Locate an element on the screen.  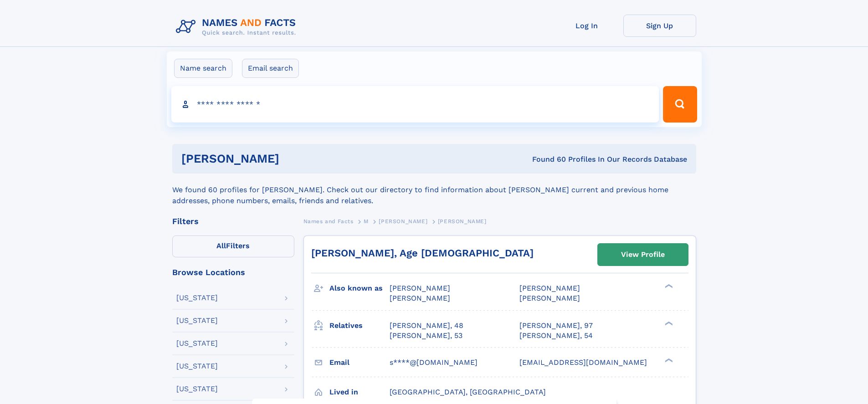
a: Sign Up is located at coordinates (660, 25).